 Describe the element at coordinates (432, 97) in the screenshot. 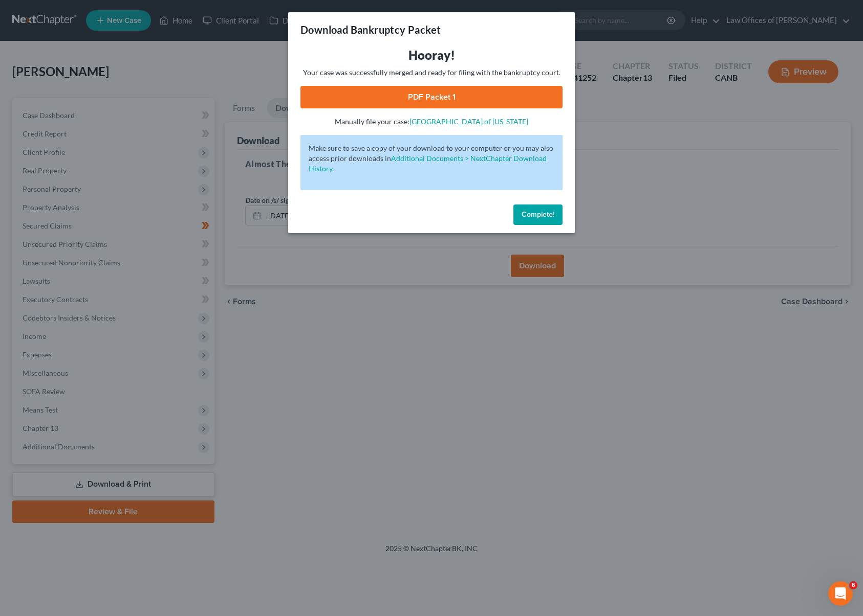

I see `a: PDF Packet 1` at that location.